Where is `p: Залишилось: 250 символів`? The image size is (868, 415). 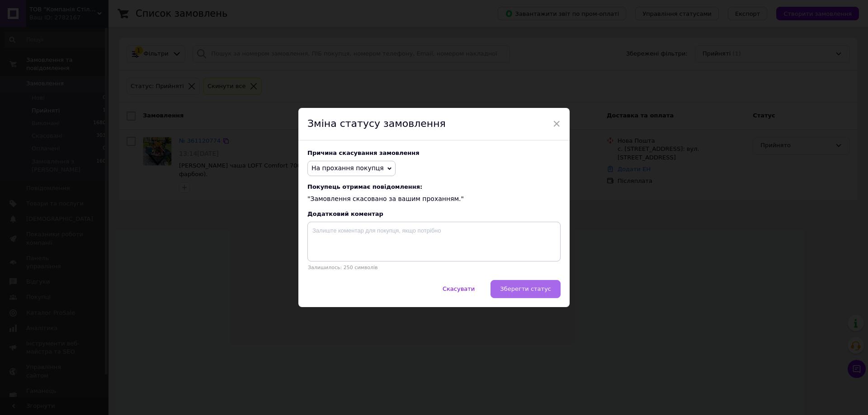 p: Залишилось: 250 символів is located at coordinates (434, 268).